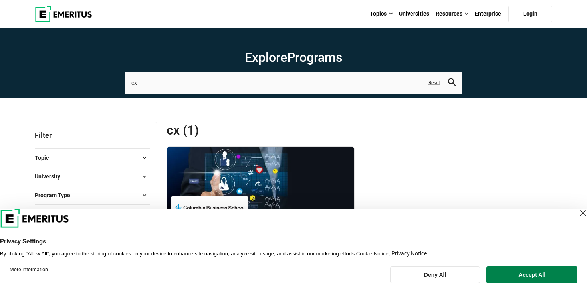 Image resolution: width=587 pixels, height=288 pixels. I want to click on span: Program Type, so click(55, 196).